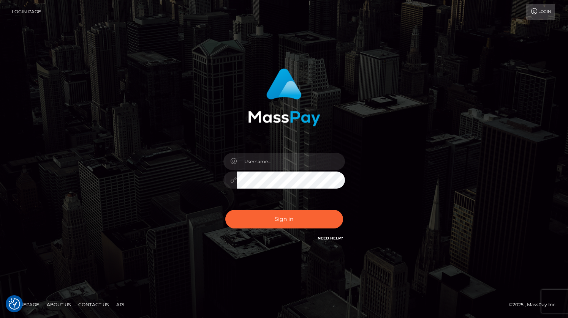  I want to click on img: Revisit consent button, so click(14, 304).